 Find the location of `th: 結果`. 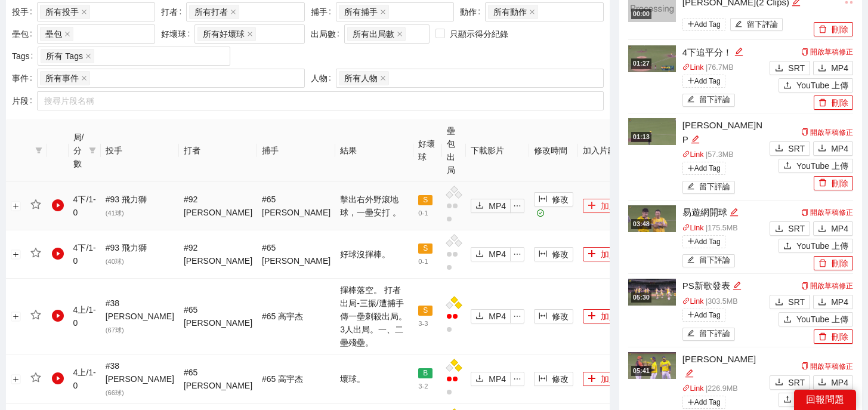

th: 結果 is located at coordinates (374, 151).